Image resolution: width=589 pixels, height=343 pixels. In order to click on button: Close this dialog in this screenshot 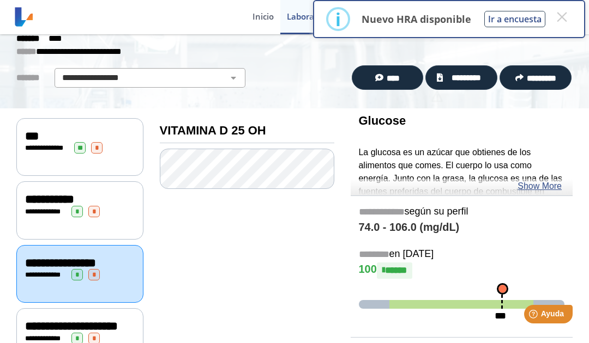, I will do `click(561, 17)`.